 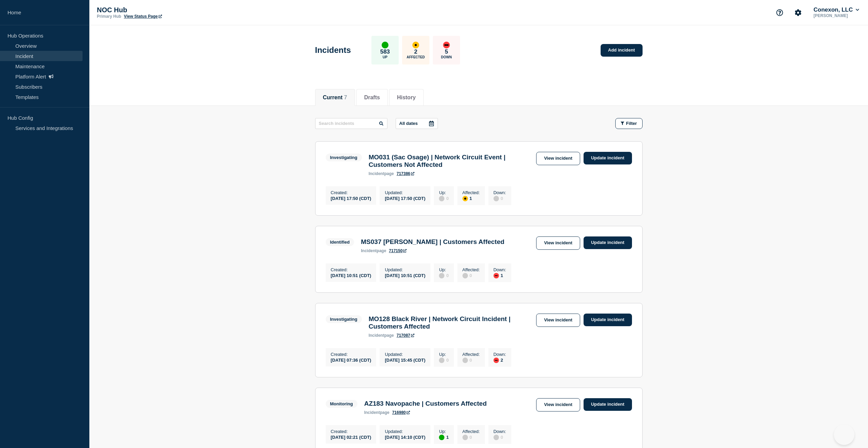 I want to click on button: Support, so click(x=780, y=12).